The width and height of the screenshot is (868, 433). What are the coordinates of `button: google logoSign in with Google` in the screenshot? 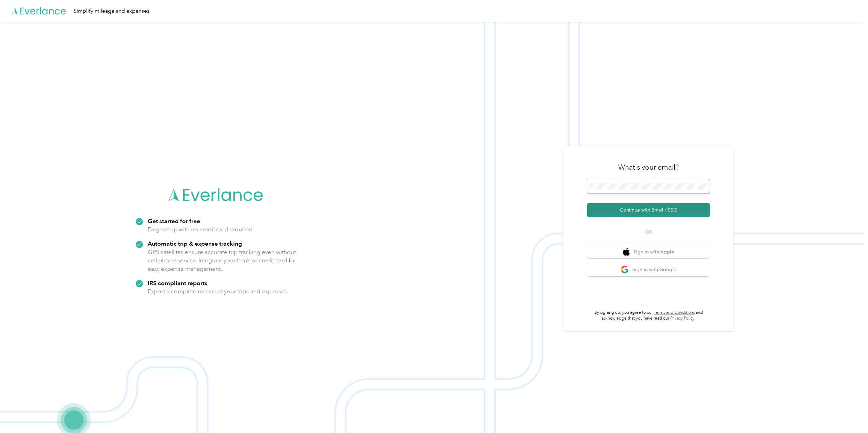 It's located at (648, 270).